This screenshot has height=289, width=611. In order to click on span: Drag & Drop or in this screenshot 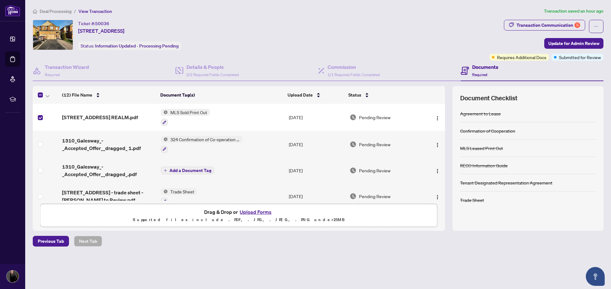, I will do `click(239, 212)`.